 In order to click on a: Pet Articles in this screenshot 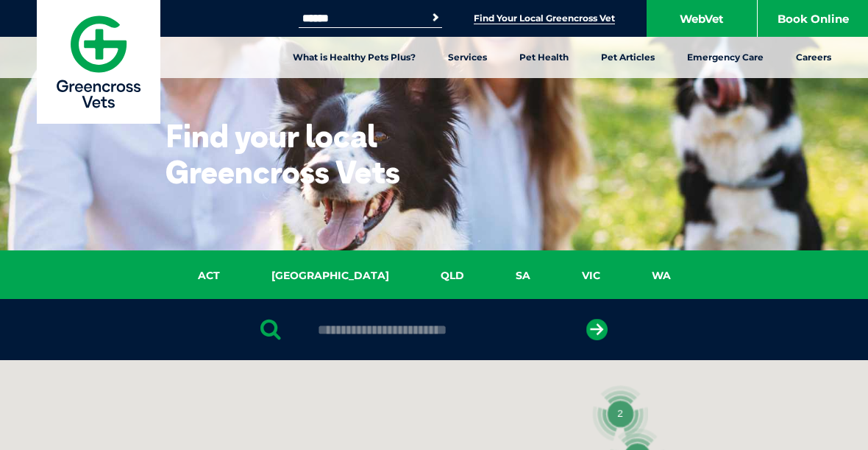, I will do `click(628, 57)`.